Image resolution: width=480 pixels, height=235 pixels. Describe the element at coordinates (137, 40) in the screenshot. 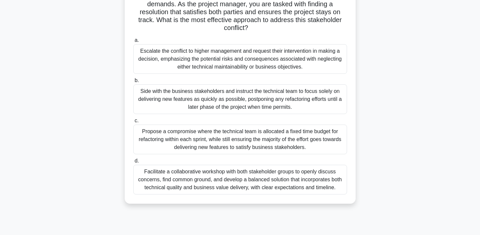

I see `span: a.` at that location.